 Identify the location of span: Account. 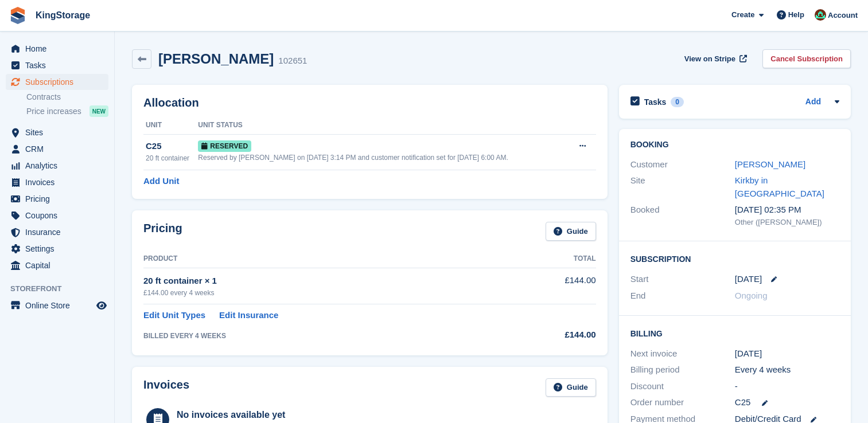
(843, 15).